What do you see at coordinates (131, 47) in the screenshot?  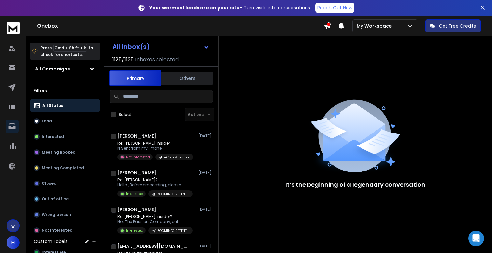 I see `h1: All Inbox(s)` at bounding box center [131, 47].